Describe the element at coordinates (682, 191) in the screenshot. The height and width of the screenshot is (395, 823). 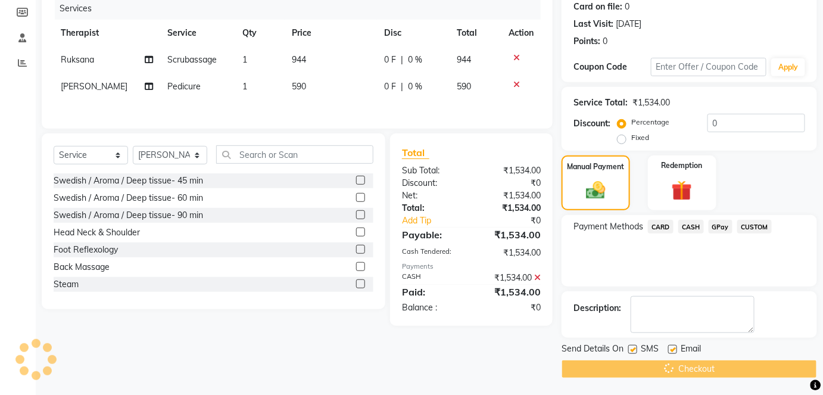
I see `img: _gift.svg` at that location.